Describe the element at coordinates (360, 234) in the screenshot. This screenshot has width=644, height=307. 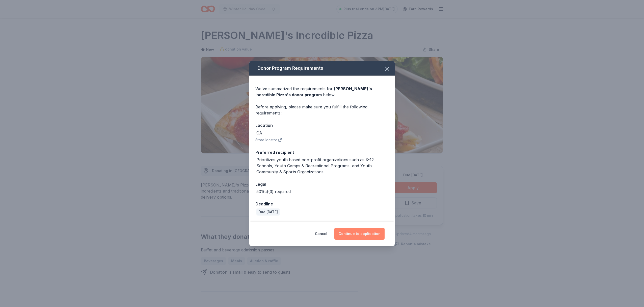
I see `button: Continue to application` at that location.